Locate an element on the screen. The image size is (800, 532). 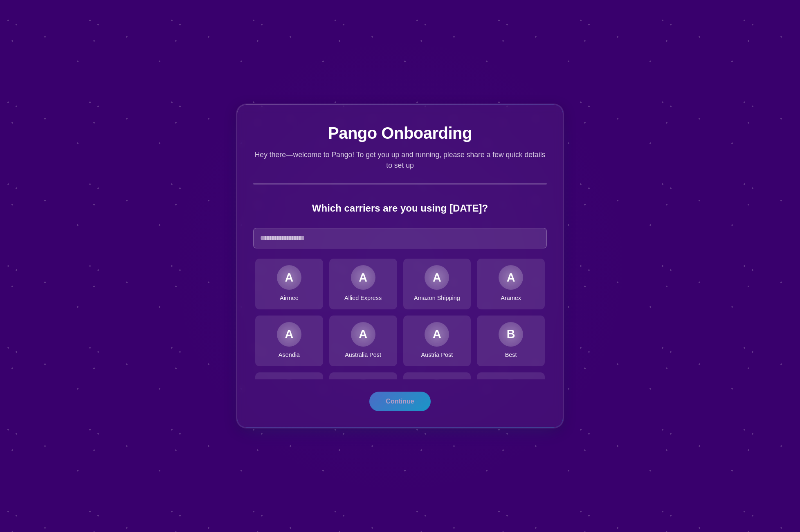
button: Continue is located at coordinates (400, 401).